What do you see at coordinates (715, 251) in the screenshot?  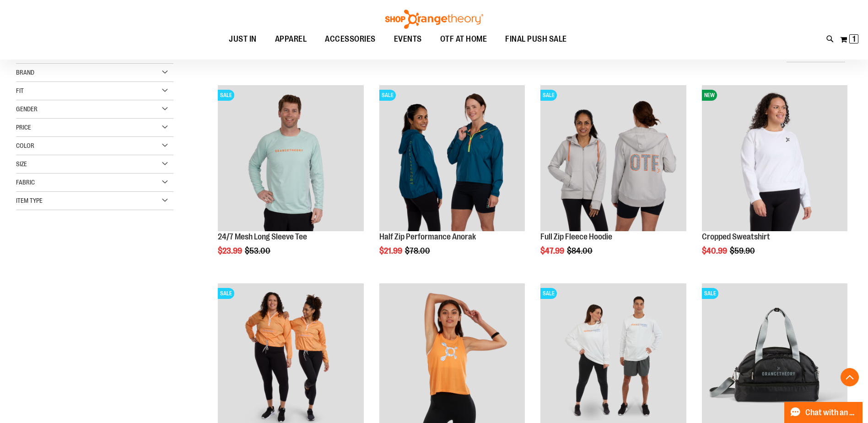 I see `span: $40.99` at bounding box center [715, 251].